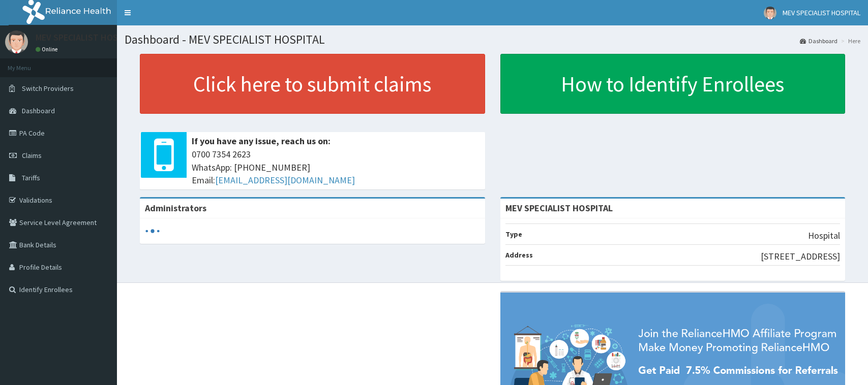 The width and height of the screenshot is (868, 385). What do you see at coordinates (824, 236) in the screenshot?
I see `p: Hospital` at bounding box center [824, 236].